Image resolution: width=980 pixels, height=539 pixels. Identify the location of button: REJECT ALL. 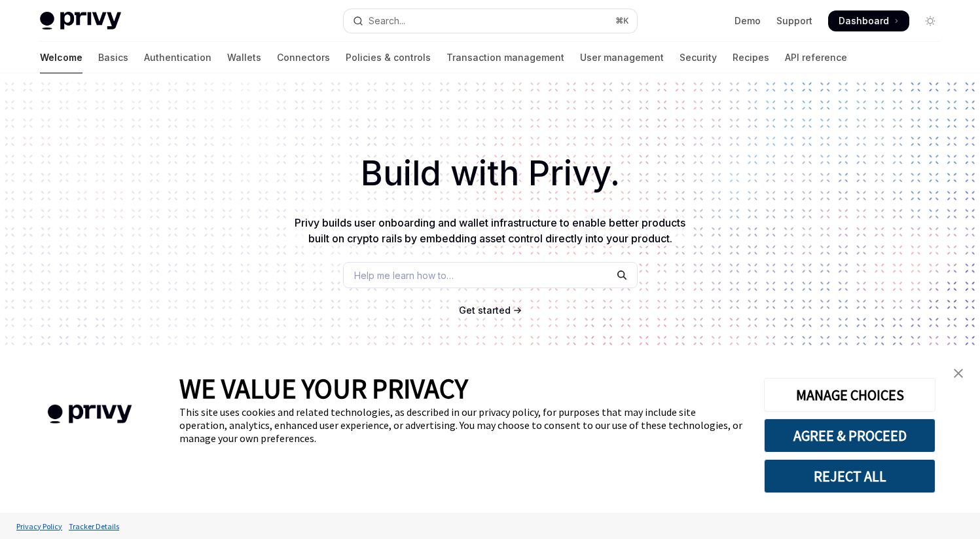
(850, 476).